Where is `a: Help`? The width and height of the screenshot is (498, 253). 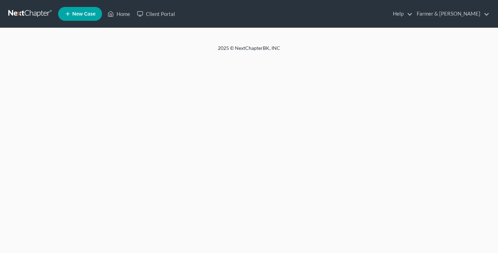 a: Help is located at coordinates (401, 14).